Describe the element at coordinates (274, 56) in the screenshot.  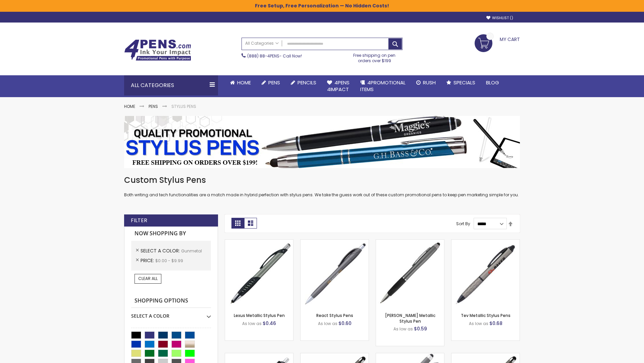
I see `span: - Call Now!` at that location.